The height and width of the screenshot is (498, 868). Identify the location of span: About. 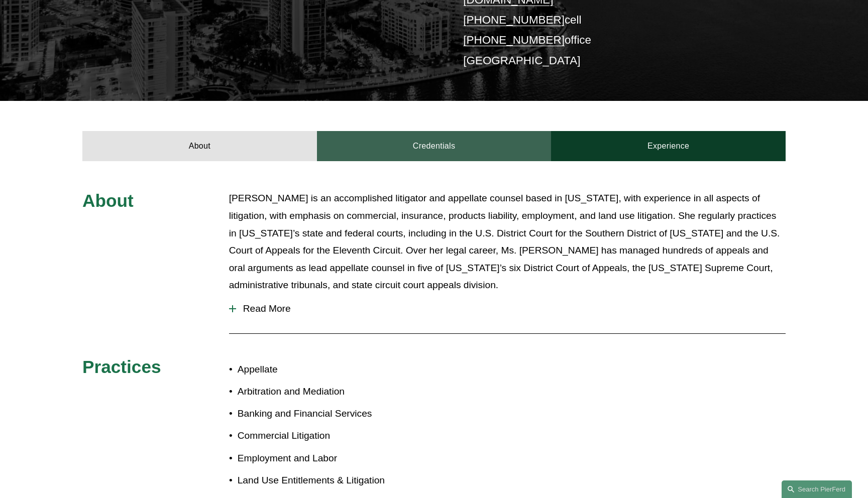
(108, 200).